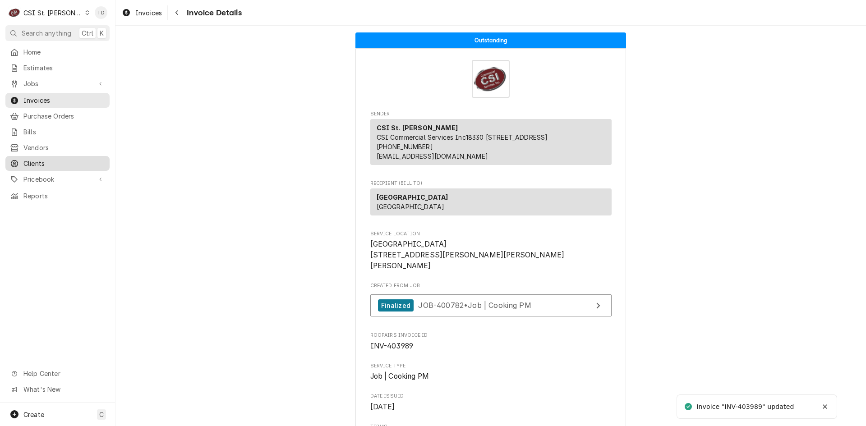  What do you see at coordinates (57, 374) in the screenshot?
I see `a: Go to Help Center` at bounding box center [57, 374].